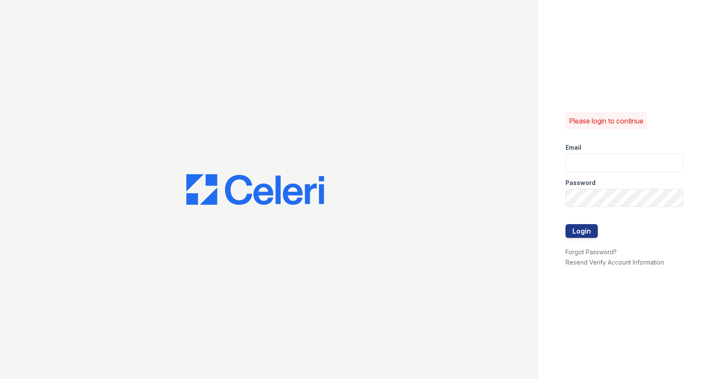  What do you see at coordinates (255, 190) in the screenshot?
I see `img: CE_Logo_Blue-a8612792a0a2168367f1c8372b55b34899dd931a85d93a1a3d3e32e68fde9ad4.png` at bounding box center [255, 190].